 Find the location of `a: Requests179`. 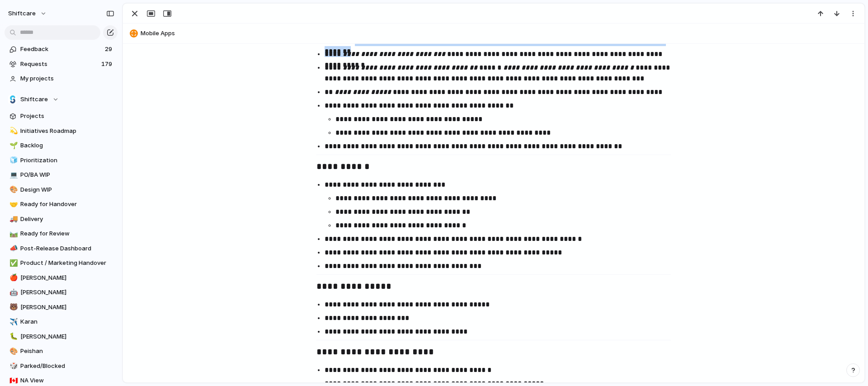

a: Requests179 is located at coordinates (61, 65).